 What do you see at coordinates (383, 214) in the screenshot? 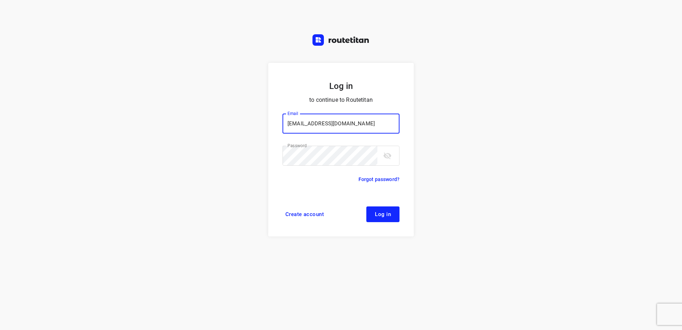
I see `button: Log in` at bounding box center [383, 214].